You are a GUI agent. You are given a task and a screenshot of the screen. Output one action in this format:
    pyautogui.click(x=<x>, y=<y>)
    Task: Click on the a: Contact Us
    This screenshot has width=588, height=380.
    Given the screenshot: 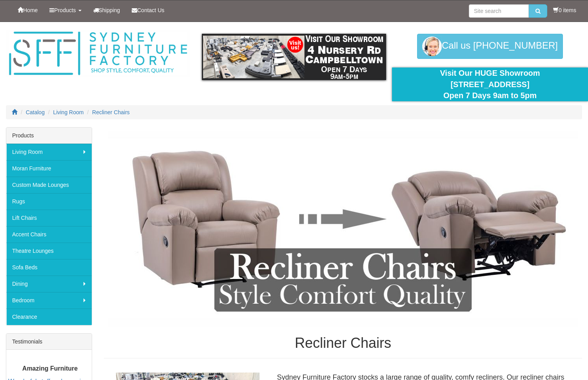 What is the action you would take?
    pyautogui.click(x=148, y=10)
    